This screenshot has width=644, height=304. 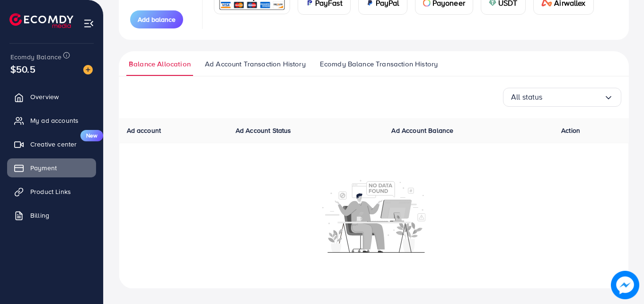 I want to click on a: Payment, so click(x=51, y=168).